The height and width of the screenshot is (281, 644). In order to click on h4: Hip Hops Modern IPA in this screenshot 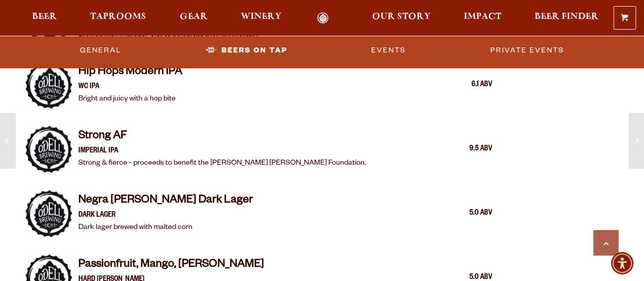, I will do `click(130, 73)`.